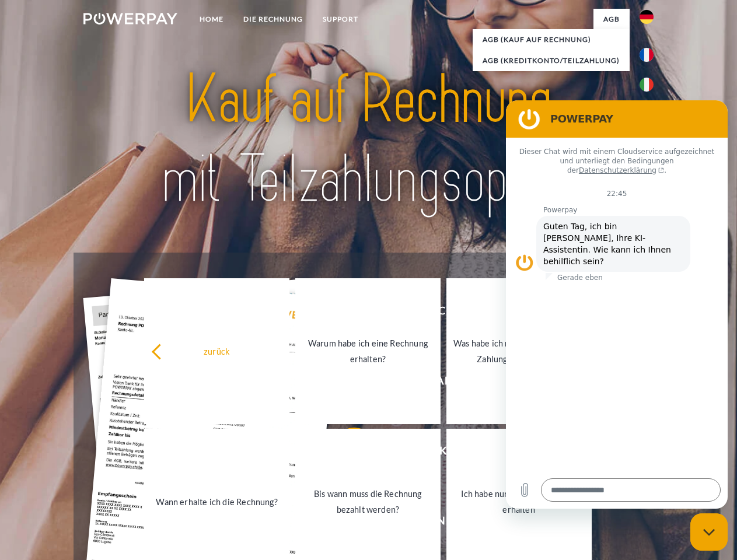 This screenshot has height=560, width=737. Describe the element at coordinates (647, 55) in the screenshot. I see `img: fr` at that location.